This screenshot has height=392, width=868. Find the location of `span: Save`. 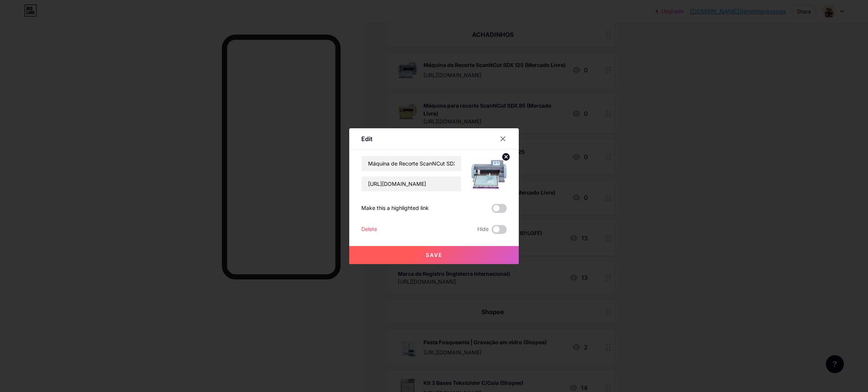

span: Save is located at coordinates (434, 255).